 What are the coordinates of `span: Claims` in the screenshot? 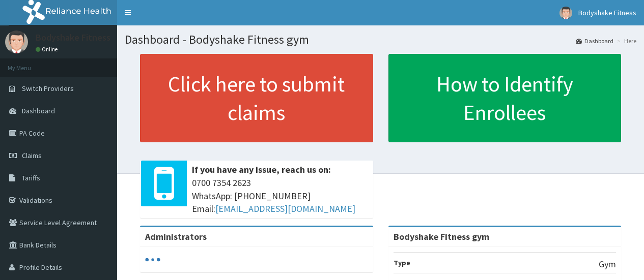 It's located at (31, 156).